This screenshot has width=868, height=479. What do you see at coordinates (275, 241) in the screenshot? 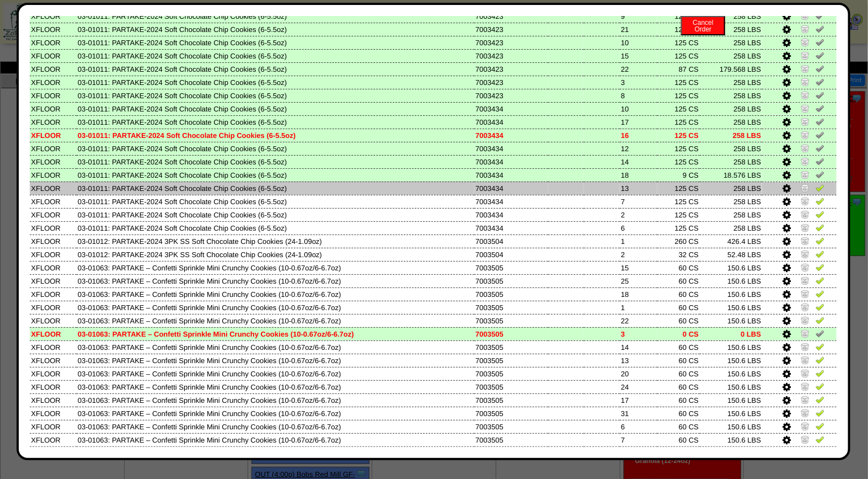
I see `td: 03-01012: PARTAKE-2024 3PK SS Soft Chocolate Chip Cookies (24-1.09oz)` at bounding box center [275, 241].